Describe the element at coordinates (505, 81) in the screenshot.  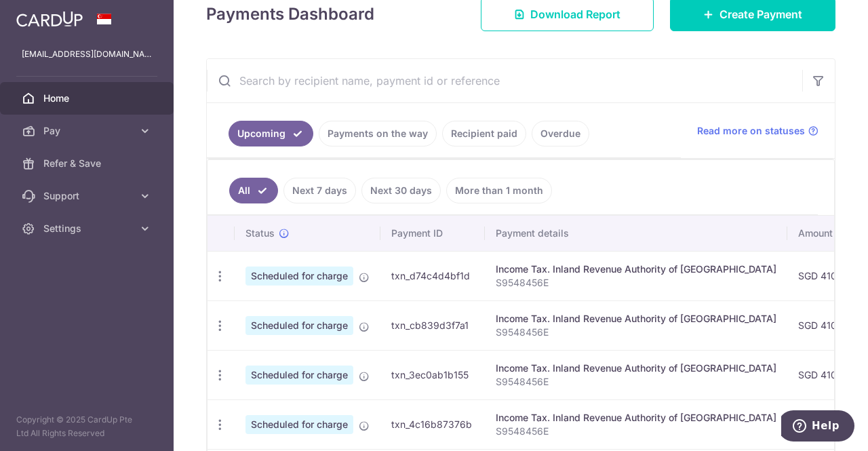
I see `input: Search by recipient name, payment id or reference` at that location.